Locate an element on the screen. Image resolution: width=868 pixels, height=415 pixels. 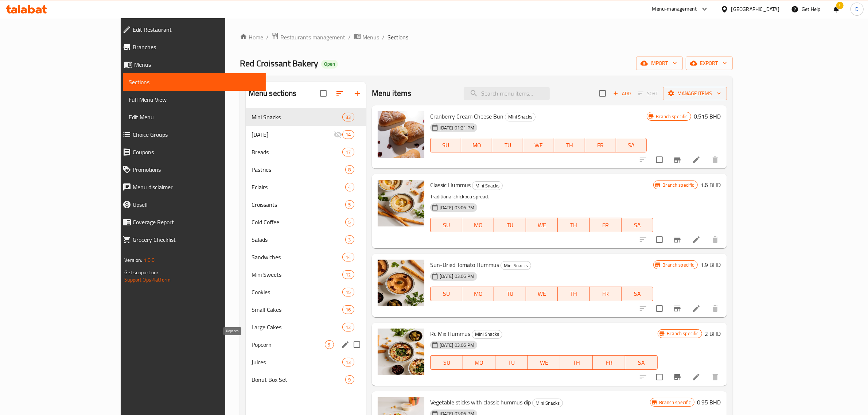
button: SU is located at coordinates (446, 225).